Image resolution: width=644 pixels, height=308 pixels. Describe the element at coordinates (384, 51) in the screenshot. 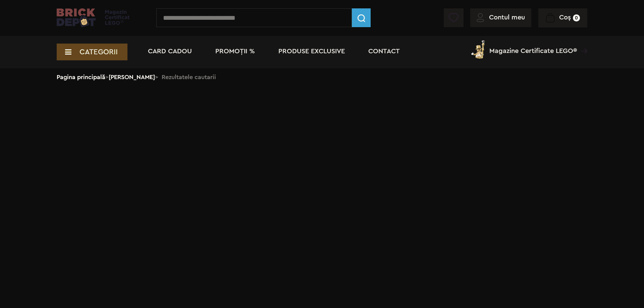

I see `span: Contact` at that location.